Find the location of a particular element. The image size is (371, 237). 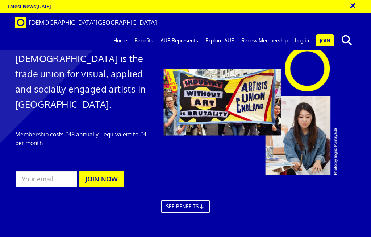

input: Your email is located at coordinates (46, 179).